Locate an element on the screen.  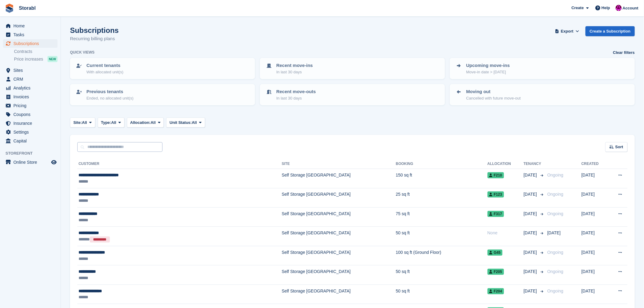
a: Storabl is located at coordinates (27, 8).